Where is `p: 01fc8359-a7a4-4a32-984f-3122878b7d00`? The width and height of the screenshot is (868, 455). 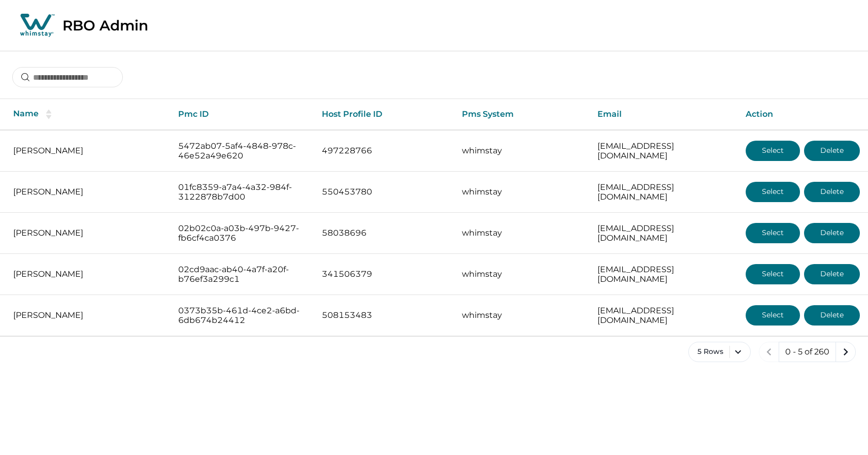 p: 01fc8359-a7a4-4a32-984f-3122878b7d00 is located at coordinates (242, 192).